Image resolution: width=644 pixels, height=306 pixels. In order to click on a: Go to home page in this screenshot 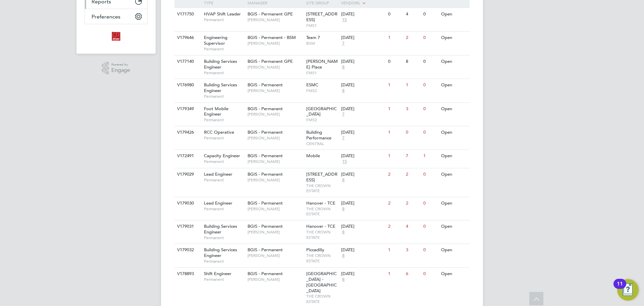, I will do `click(116, 36)`.